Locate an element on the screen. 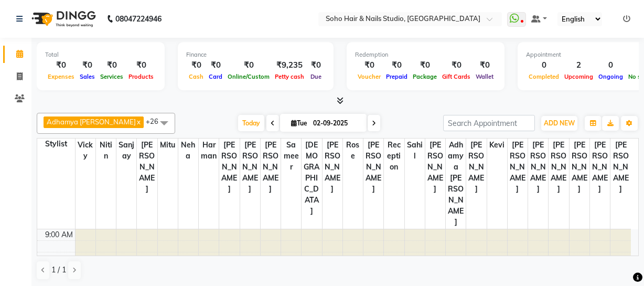 Image resolution: width=644 pixels, height=286 pixels. span: Tue is located at coordinates (299, 123).